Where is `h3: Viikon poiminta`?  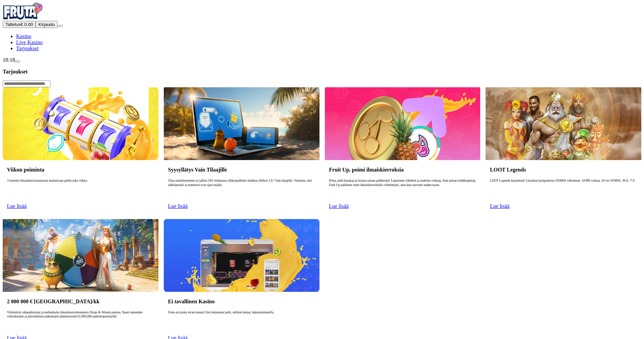 h3: Viikon poiminta is located at coordinates (80, 169).